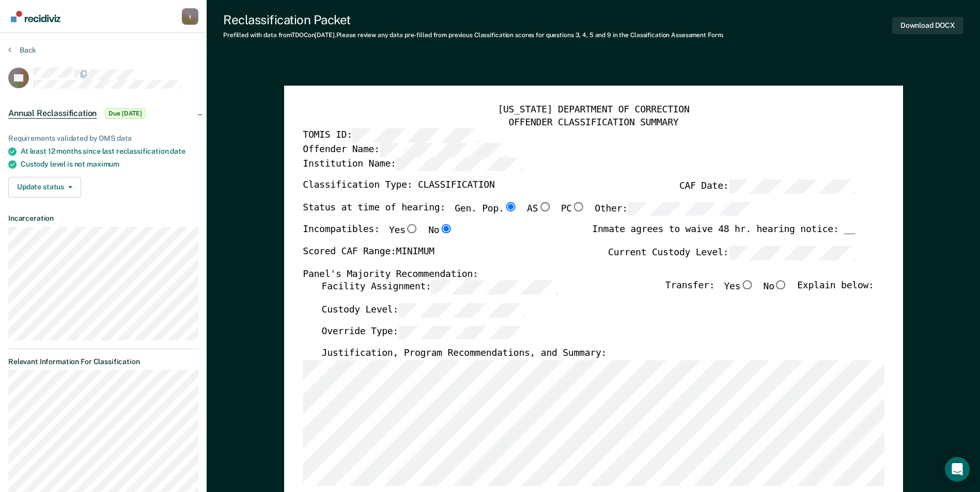  Describe the element at coordinates (405, 149) in the screenshot. I see `label: Offender Name:` at that location.